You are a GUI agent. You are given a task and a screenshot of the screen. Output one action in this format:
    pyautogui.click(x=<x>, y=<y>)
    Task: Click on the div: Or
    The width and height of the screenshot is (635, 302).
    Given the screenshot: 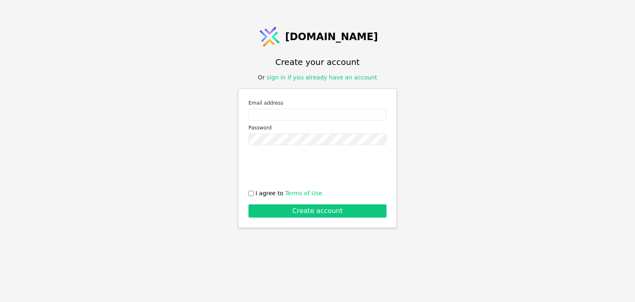 What is the action you would take?
    pyautogui.click(x=317, y=77)
    